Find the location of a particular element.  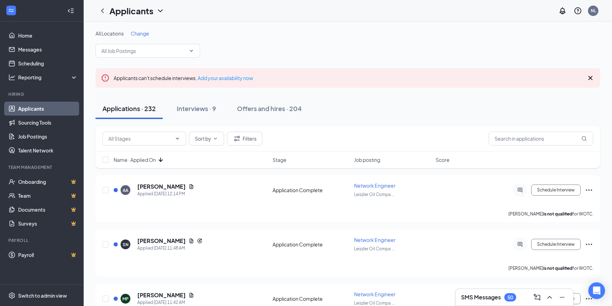

div: MP is located at coordinates (126, 299).